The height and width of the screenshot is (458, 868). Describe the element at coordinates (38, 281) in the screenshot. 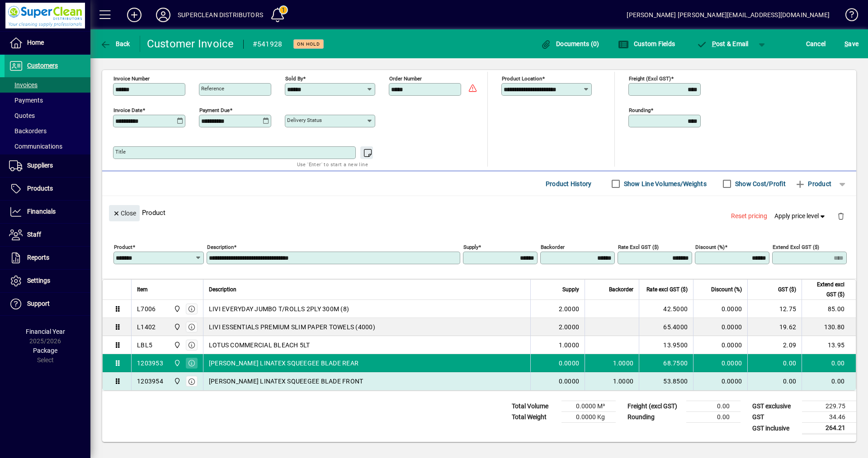

I see `span: Settings` at that location.